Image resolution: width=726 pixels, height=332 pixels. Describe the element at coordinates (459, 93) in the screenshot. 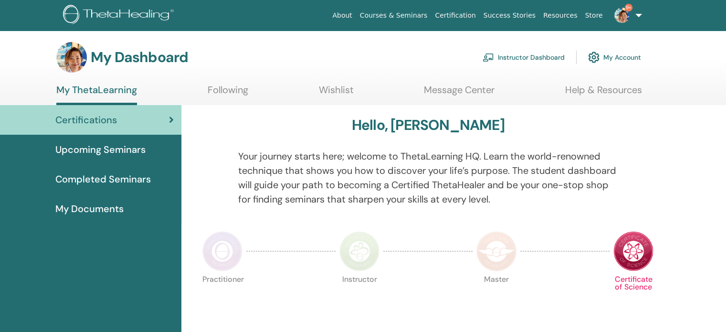

I see `a: Message Center` at that location.